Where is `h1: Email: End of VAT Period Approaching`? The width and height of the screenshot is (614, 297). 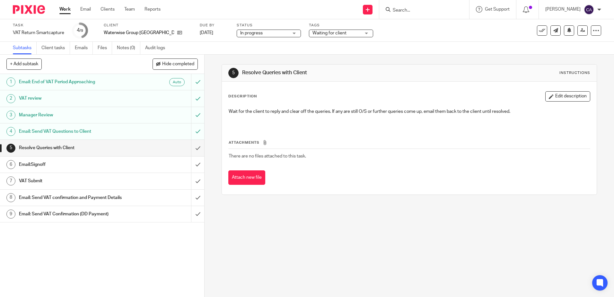 h1: Email: End of VAT Period Approaching is located at coordinates (74, 82).